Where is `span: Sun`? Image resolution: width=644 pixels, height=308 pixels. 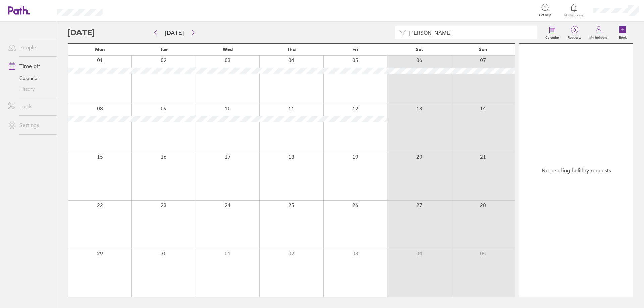
span: Sun is located at coordinates (483, 49).